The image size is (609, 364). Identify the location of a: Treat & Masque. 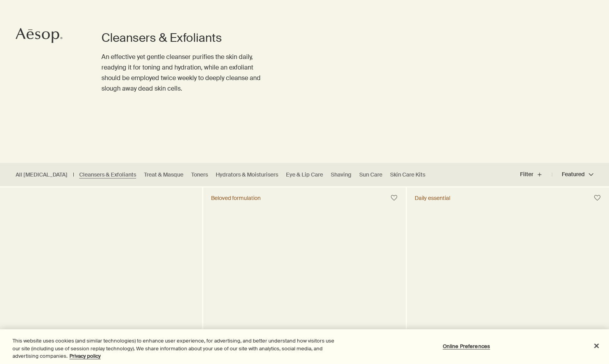
(164, 174).